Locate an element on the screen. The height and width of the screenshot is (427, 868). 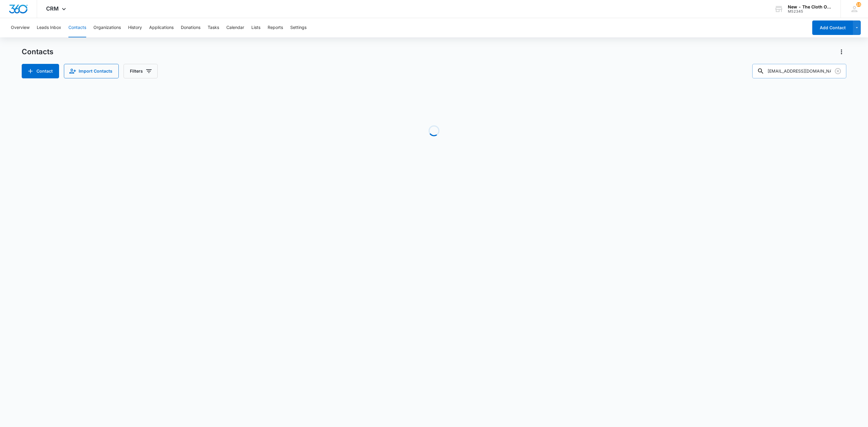
button: Settings is located at coordinates (299, 28).